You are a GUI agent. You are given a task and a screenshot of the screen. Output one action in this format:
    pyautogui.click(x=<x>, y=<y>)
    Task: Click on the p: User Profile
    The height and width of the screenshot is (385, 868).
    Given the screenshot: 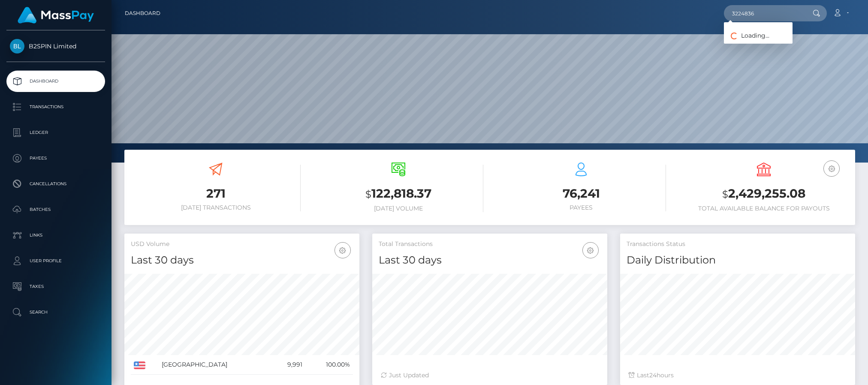 What is the action you would take?
    pyautogui.click(x=56, y=262)
    